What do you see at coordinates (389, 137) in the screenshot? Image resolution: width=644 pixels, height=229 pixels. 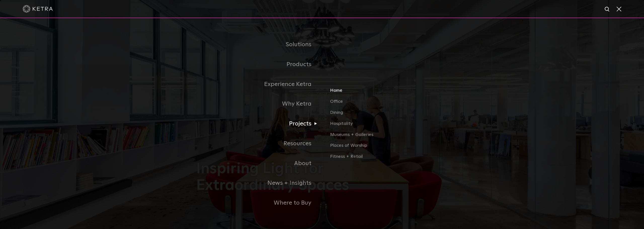 I see `a: Museums + Galleries` at bounding box center [389, 137].